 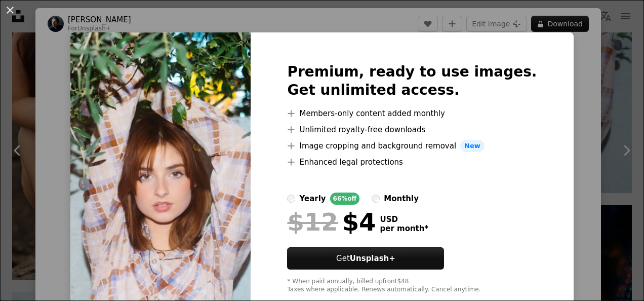 What do you see at coordinates (411, 129) in the screenshot?
I see `li: Unlimited royalty-free downloads` at bounding box center [411, 129].